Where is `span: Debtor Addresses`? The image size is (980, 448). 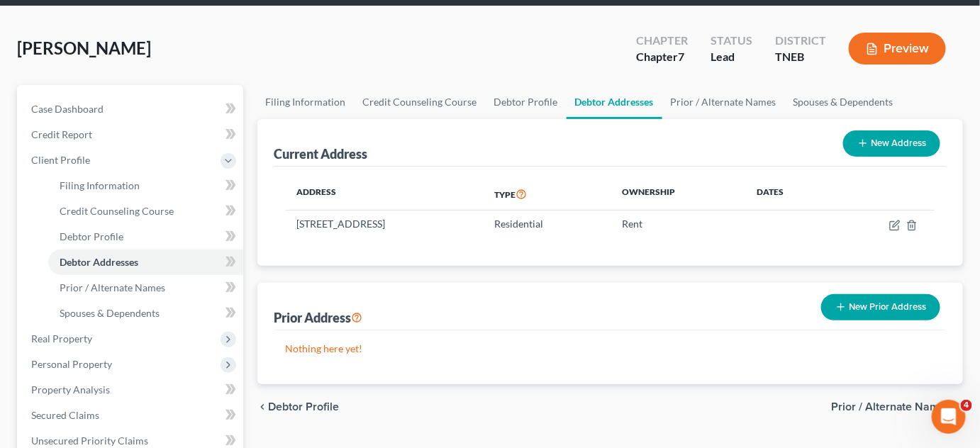 span: Debtor Addresses is located at coordinates (99, 261).